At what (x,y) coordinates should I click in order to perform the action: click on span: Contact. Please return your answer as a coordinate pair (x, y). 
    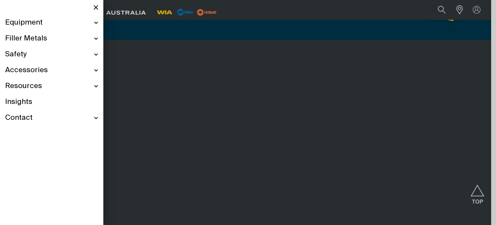
    Looking at the image, I should click on (19, 118).